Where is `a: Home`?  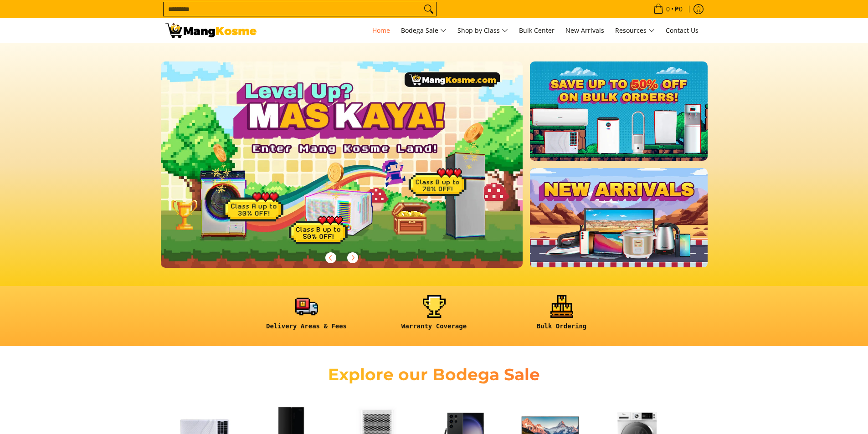 a: Home is located at coordinates (381, 31).